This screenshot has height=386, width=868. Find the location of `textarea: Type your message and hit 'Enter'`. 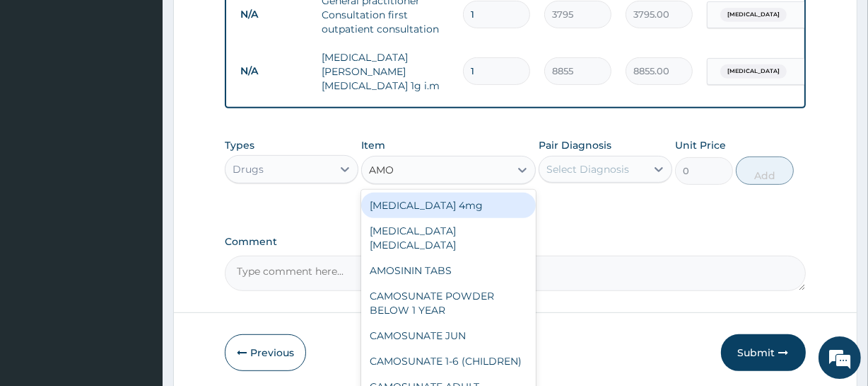

textarea: Type your message and hit 'Enter' is located at coordinates (137, 269).